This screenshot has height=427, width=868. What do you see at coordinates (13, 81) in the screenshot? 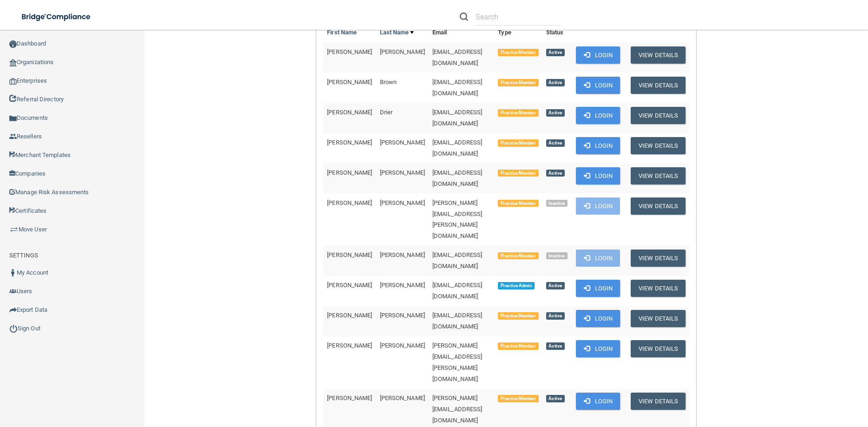
I see `img: enterprise.0d942306.png` at bounding box center [13, 81].